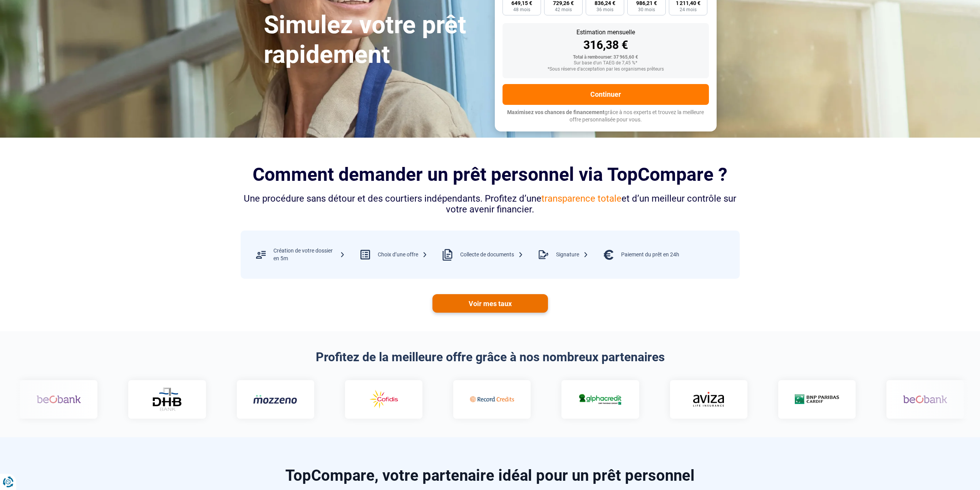 The width and height of the screenshot is (980, 490). Describe the element at coordinates (564, 10) in the screenshot. I see `span: 42 mois` at that location.